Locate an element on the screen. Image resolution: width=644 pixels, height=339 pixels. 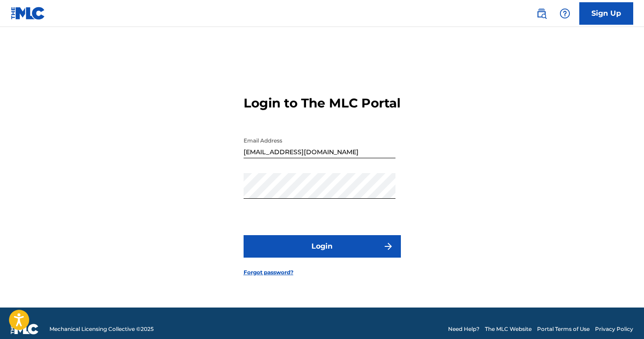
a: Privacy Policy is located at coordinates (614, 330).